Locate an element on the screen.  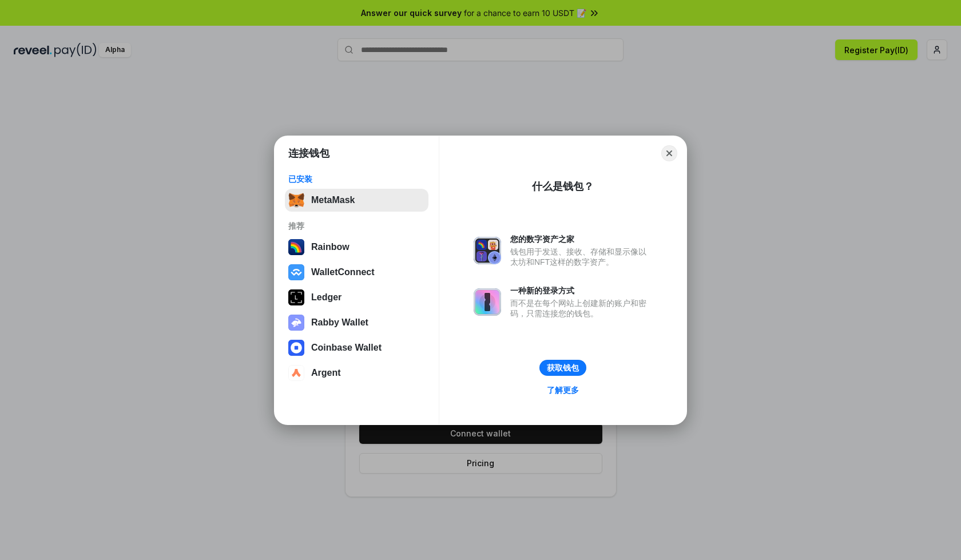
div: 钱包用于发送、接收、存储和显示像以太坊和NFT这样的数字资产。 is located at coordinates (581, 257).